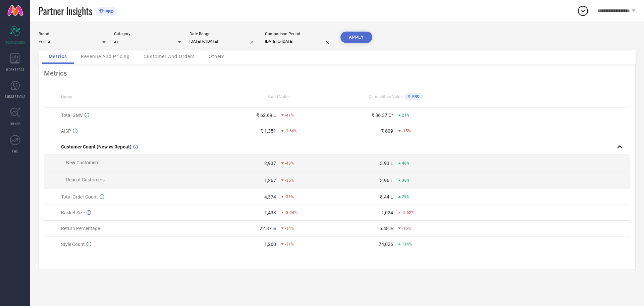 Image resolution: width=644 pixels, height=306 pixels. What do you see at coordinates (82, 163) in the screenshot?
I see `span: New Customers` at bounding box center [82, 163].